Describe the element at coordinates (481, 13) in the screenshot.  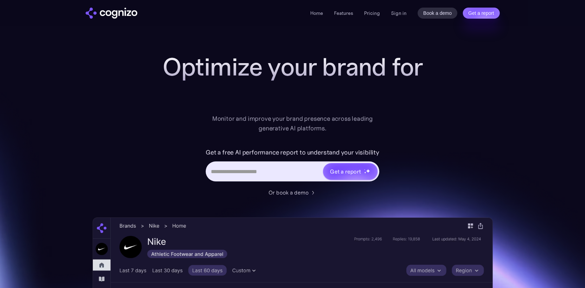
I see `a: Get a report` at that location.